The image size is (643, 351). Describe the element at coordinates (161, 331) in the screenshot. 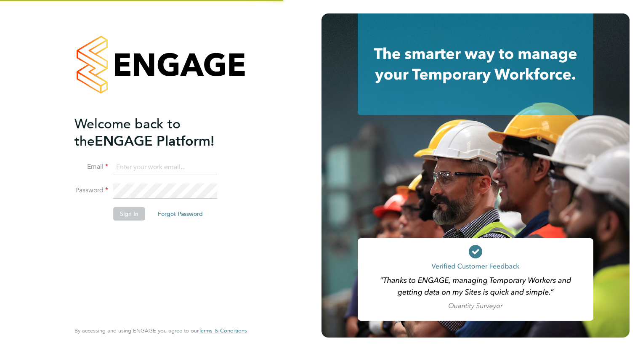

I see `span: By accessing and using ENGAGE you agree to our` at that location.